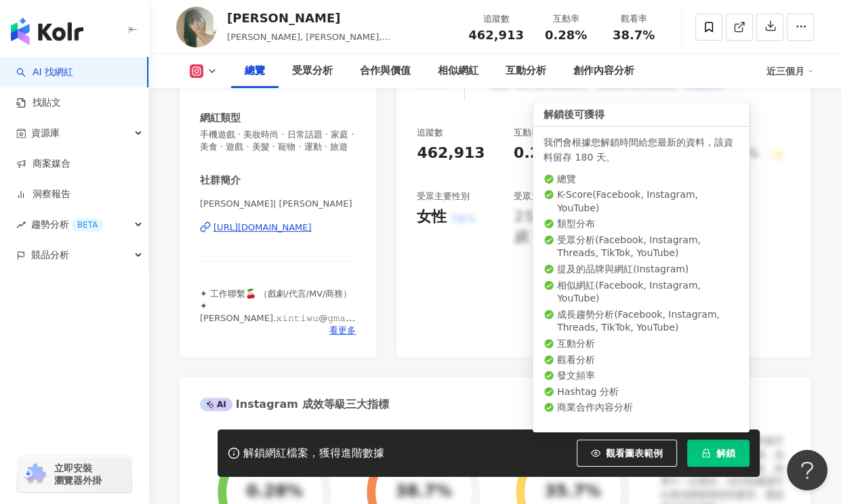 The image size is (841, 504). I want to click on div: 受眾主要性別, so click(443, 196).